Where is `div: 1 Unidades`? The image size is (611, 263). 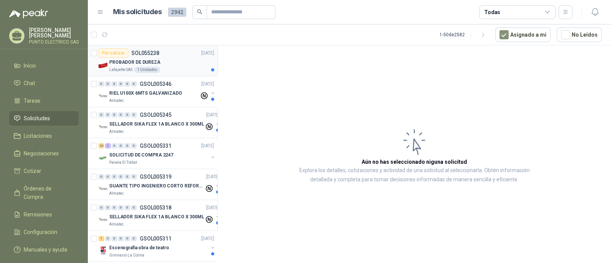 div: 1 Unidades is located at coordinates (147, 70).